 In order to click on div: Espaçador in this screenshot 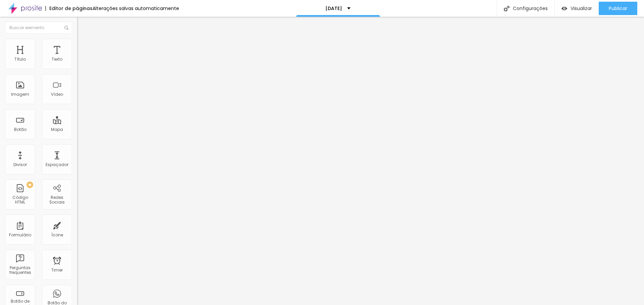, I will do `click(57, 165)`.